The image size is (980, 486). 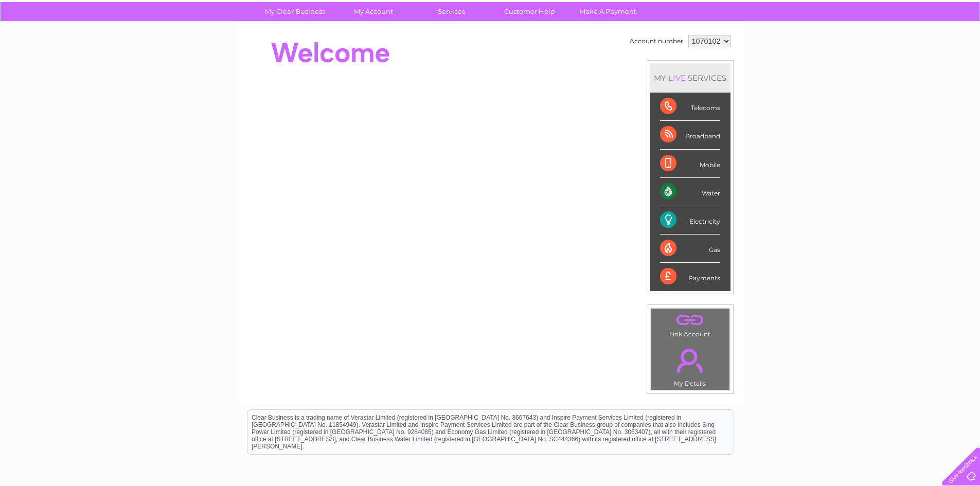 What do you see at coordinates (690, 164) in the screenshot?
I see `div: Mobile` at bounding box center [690, 164].